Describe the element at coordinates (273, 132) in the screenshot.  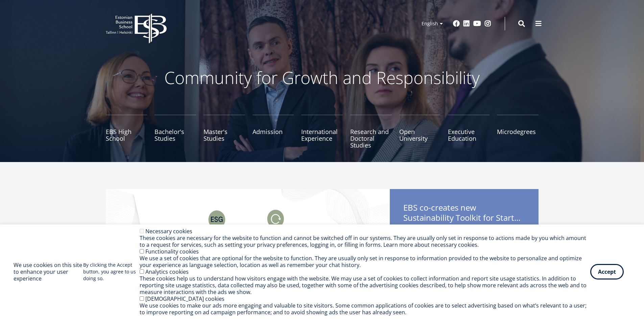
I see `a: Admission` at that location.